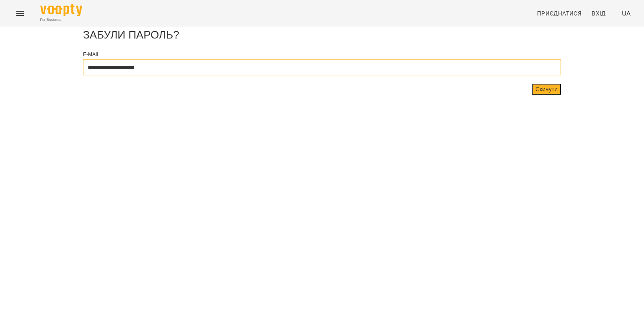 Image resolution: width=644 pixels, height=309 pixels. What do you see at coordinates (322, 39) in the screenshot?
I see `div: Забули Пароль?` at bounding box center [322, 39].